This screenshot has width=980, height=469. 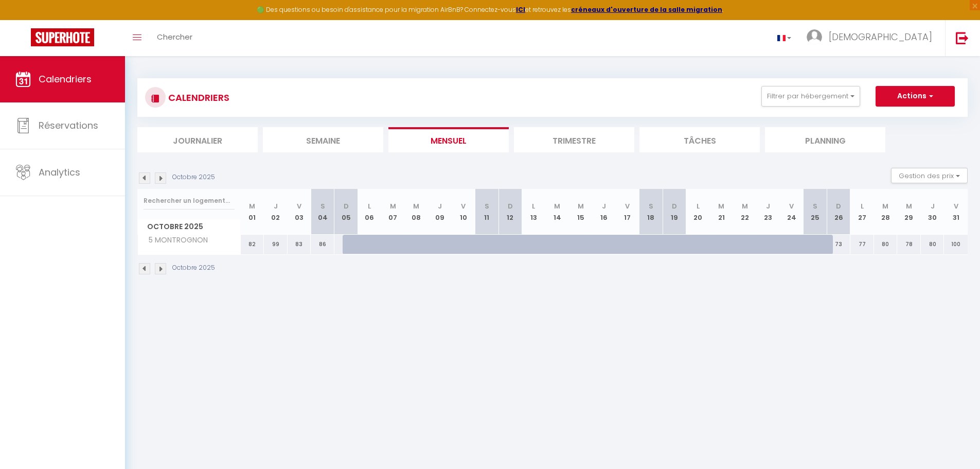 I want to click on span: Chercher, so click(x=174, y=36).